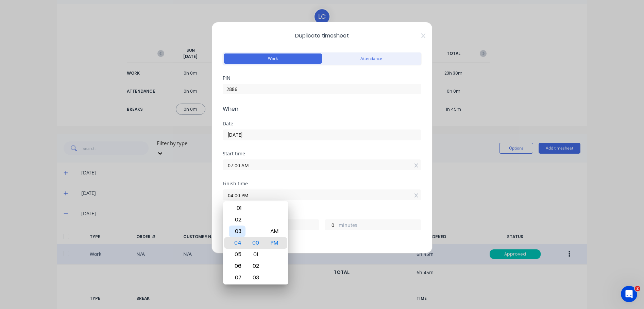 The height and width of the screenshot is (309, 644). What do you see at coordinates (322, 257) in the screenshot?
I see `div: Add breaks` at bounding box center [322, 257].